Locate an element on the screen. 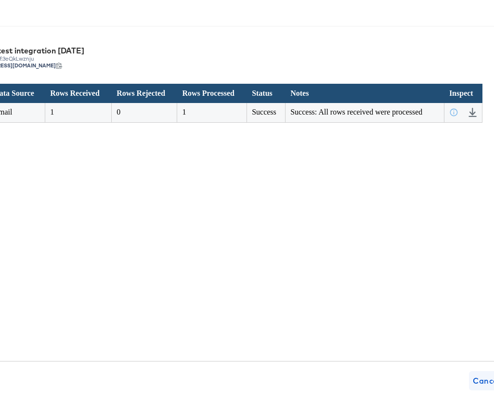 This screenshot has height=400, width=494. td: 0 is located at coordinates (144, 113).